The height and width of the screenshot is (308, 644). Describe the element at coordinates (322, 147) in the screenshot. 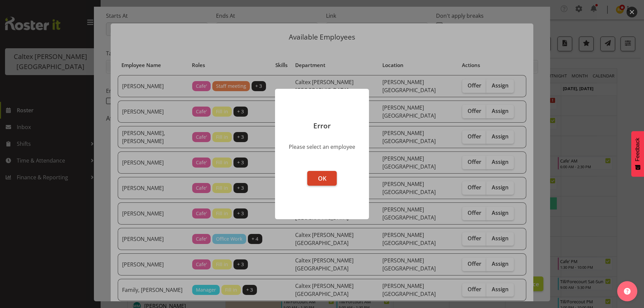

I see `div: Please select an employee` at that location.